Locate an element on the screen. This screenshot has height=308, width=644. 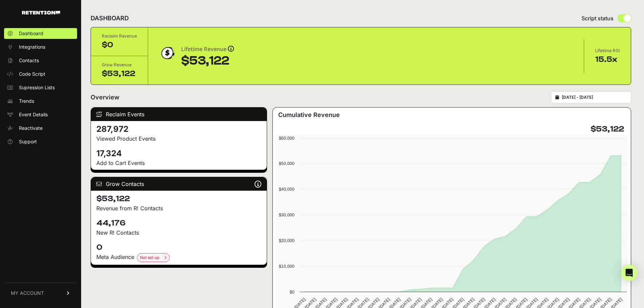
text: $10,000 is located at coordinates (287, 266).